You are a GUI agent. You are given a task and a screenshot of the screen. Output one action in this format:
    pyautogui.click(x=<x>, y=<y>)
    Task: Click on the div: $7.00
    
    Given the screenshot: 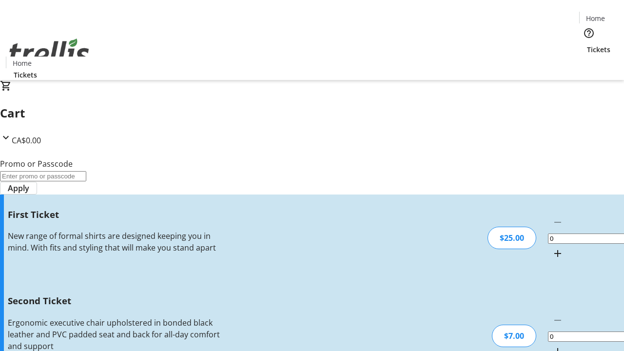 What is the action you would take?
    pyautogui.click(x=514, y=336)
    